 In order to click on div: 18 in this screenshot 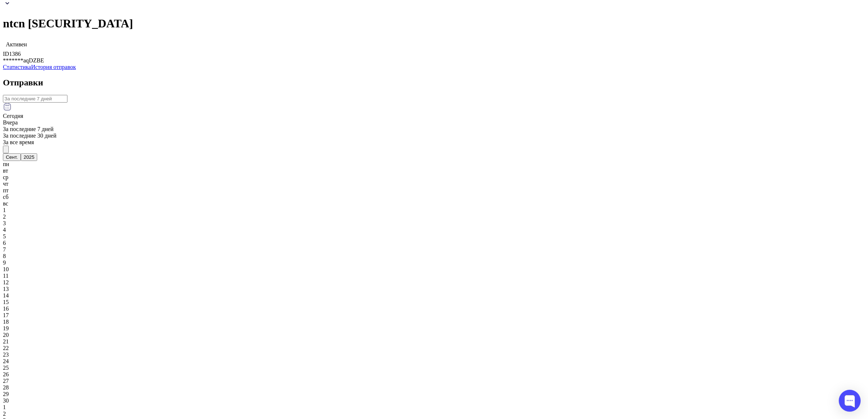, I will do `click(434, 322)`.